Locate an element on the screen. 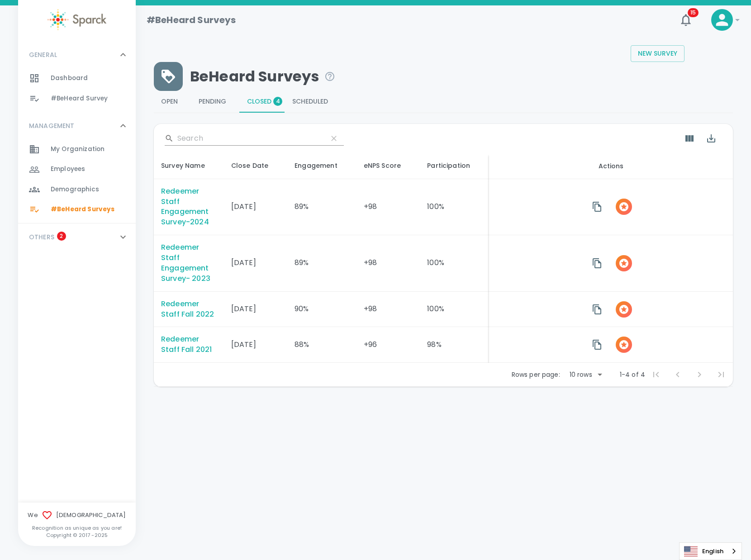  div: Survey Name is located at coordinates (188, 165).